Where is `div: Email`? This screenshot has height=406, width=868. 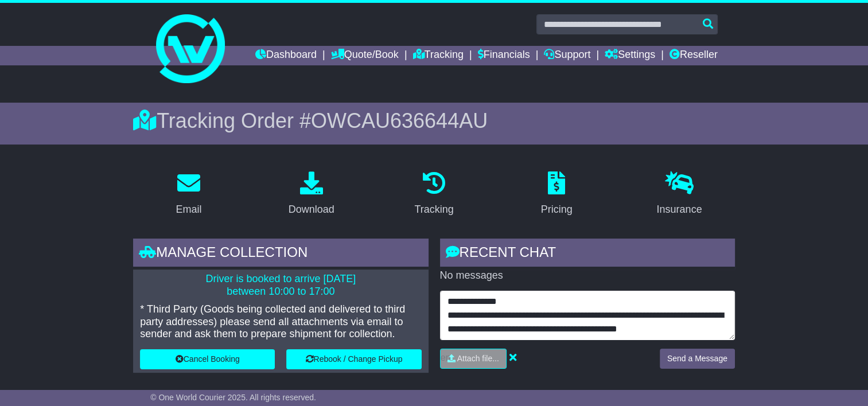
div: Email is located at coordinates (188, 209).